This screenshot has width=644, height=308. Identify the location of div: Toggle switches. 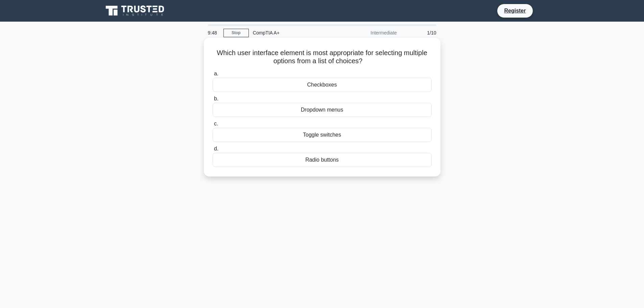
(322, 135).